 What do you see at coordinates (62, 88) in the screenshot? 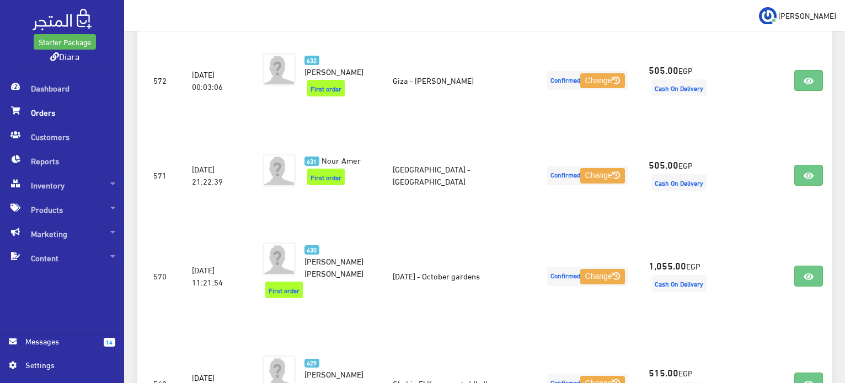
I see `span: Dashboard` at bounding box center [62, 88].